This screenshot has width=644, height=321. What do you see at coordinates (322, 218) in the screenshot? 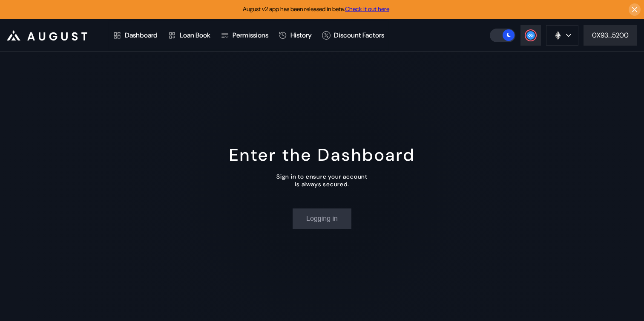
I see `button: Logging in` at bounding box center [322, 218].